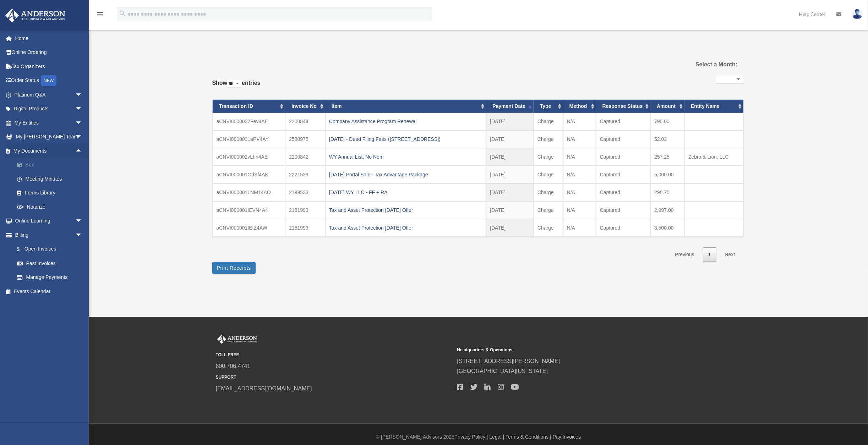 This screenshot has height=445, width=868. What do you see at coordinates (667, 139) in the screenshot?
I see `td: 52.03` at bounding box center [667, 139].